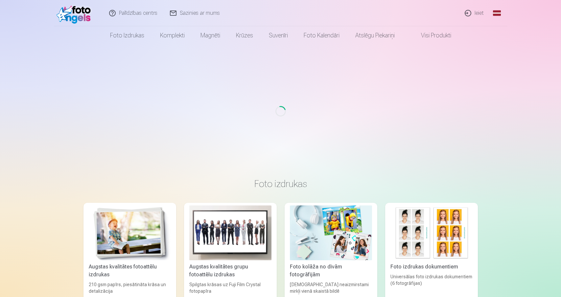 This screenshot has width=561, height=297. What do you see at coordinates (230, 271) in the screenshot?
I see `div: Augstas kvalitātes grupu fotoattēlu izdrukas` at bounding box center [230, 271].